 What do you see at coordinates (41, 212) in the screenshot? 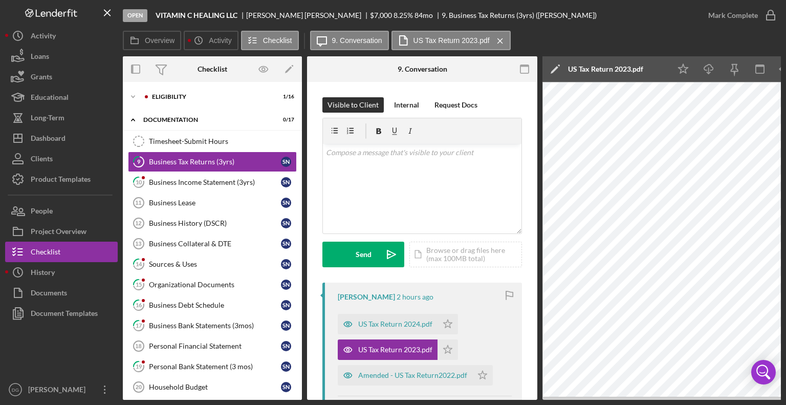
I see `div: People` at bounding box center [41, 212].